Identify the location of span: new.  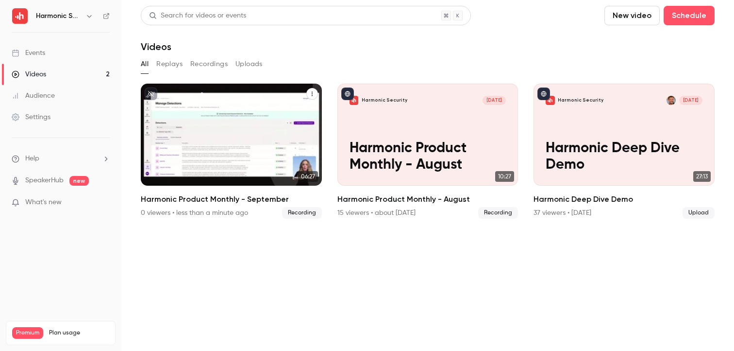
(79, 181).